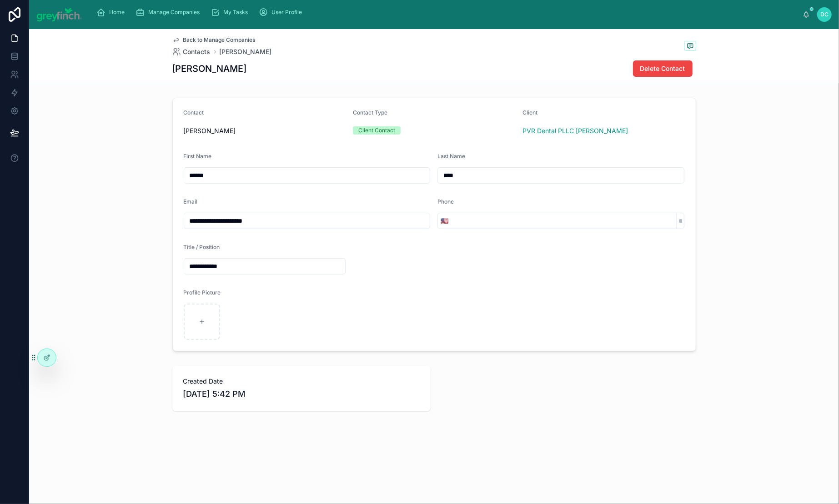 This screenshot has width=839, height=504. What do you see at coordinates (446, 12) in the screenshot?
I see `div: scrollable content` at bounding box center [446, 12].